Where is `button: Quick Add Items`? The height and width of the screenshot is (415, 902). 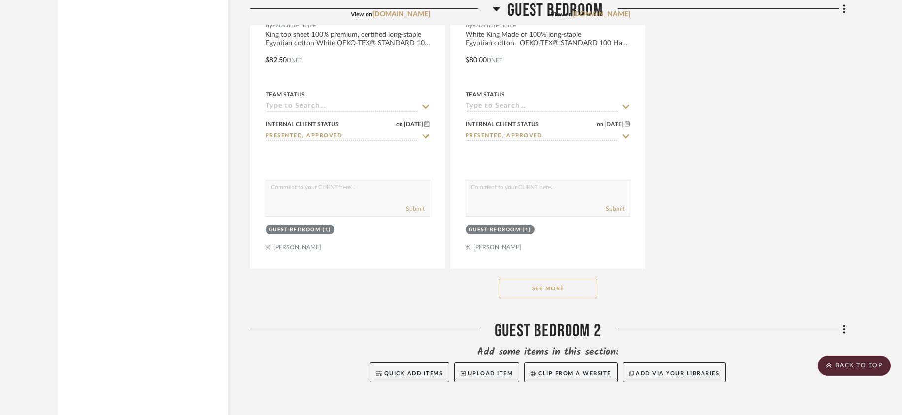 button: Quick Add Items is located at coordinates (410, 372).